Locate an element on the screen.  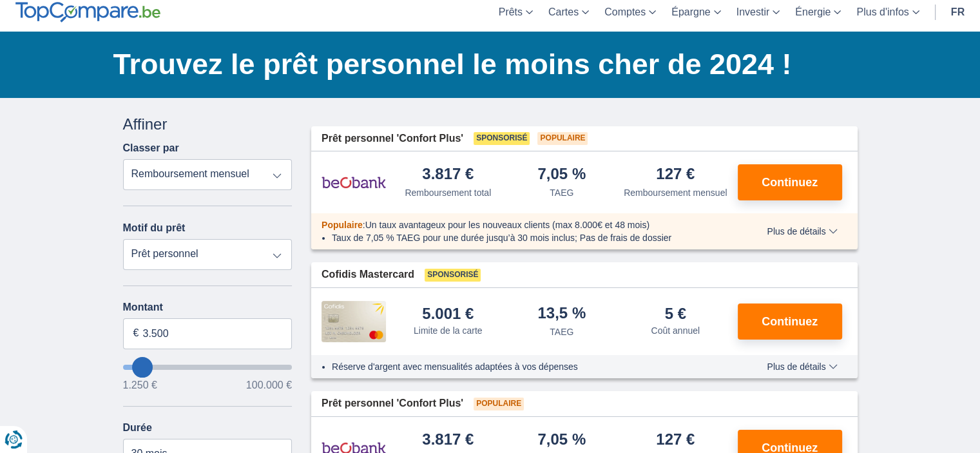
span: 100.000 € is located at coordinates (269, 385).